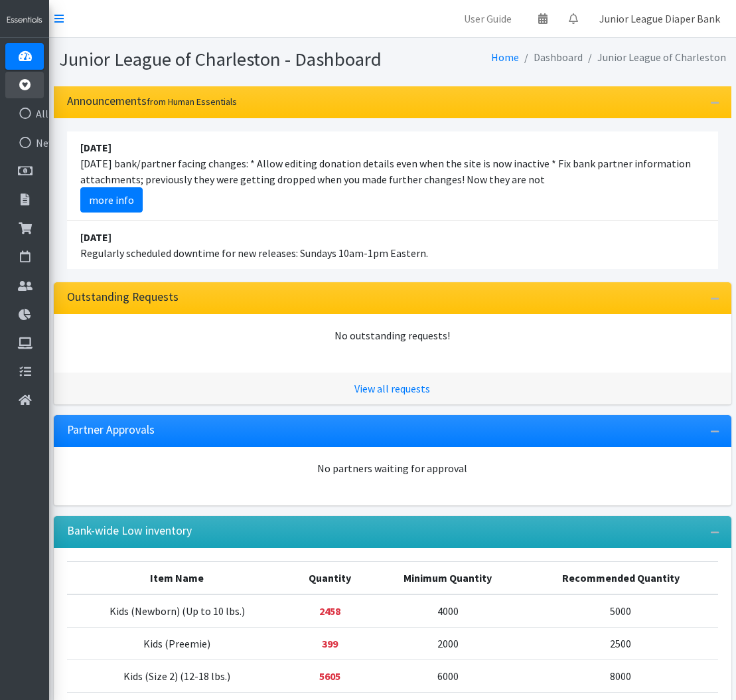 The width and height of the screenshot is (736, 700). I want to click on td: Kids (Preemie), so click(178, 642).